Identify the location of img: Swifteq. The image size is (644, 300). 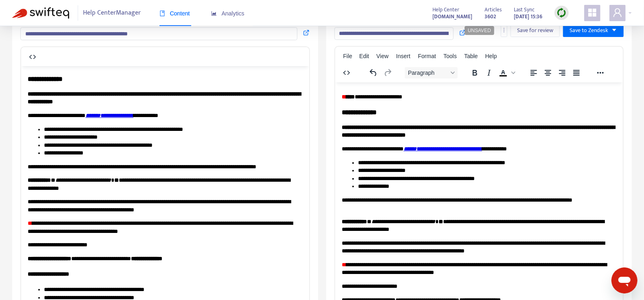
(41, 13).